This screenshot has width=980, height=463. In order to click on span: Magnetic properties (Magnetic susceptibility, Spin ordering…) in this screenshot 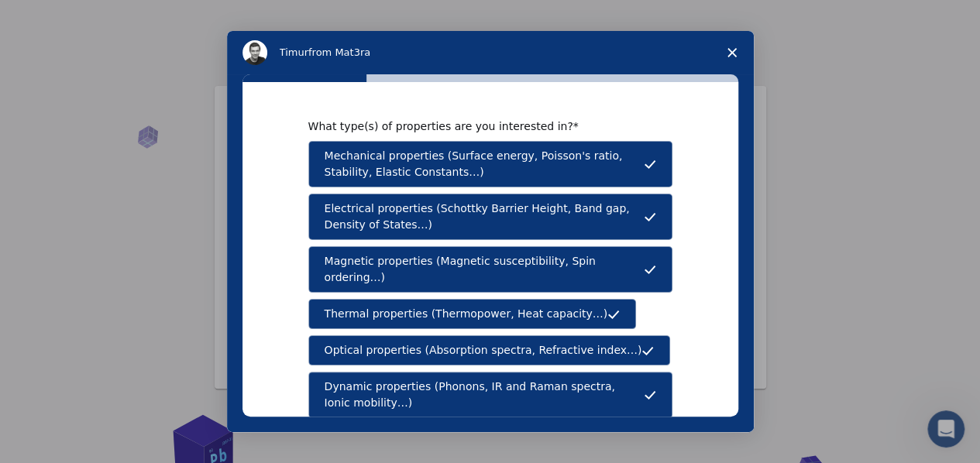, I will do `click(484, 269)`.